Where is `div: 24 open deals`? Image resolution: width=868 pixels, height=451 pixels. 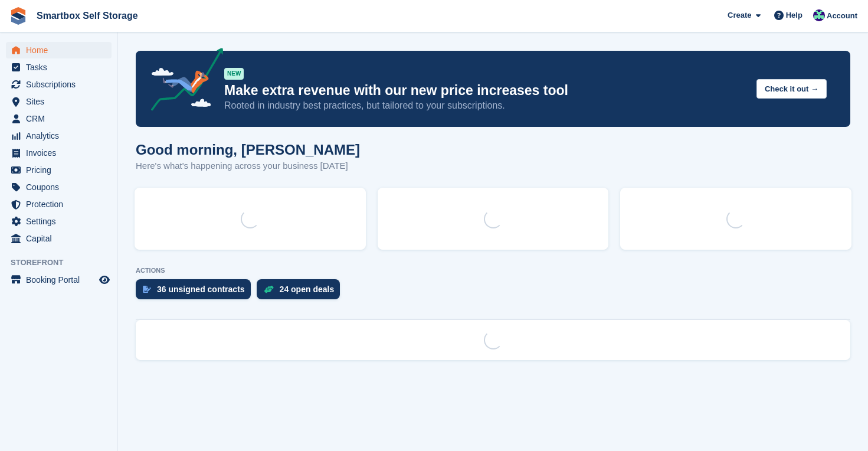 div: 24 open deals is located at coordinates (307, 289).